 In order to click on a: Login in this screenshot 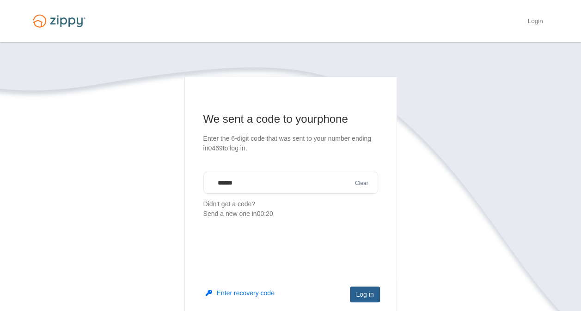, I will do `click(535, 22)`.